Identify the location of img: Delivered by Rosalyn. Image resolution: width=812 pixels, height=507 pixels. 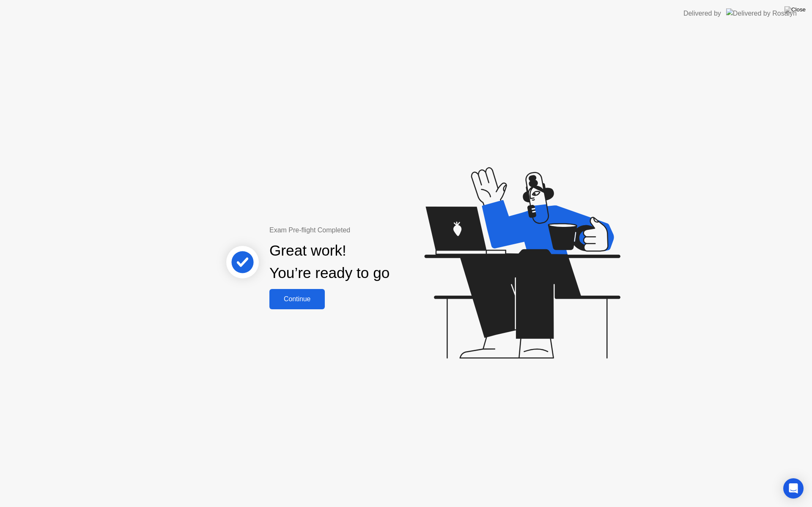
(761, 13).